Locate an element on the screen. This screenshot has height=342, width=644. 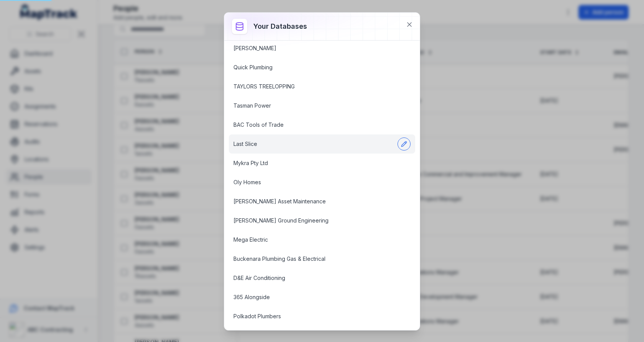
h3: Your databases is located at coordinates (280, 26).